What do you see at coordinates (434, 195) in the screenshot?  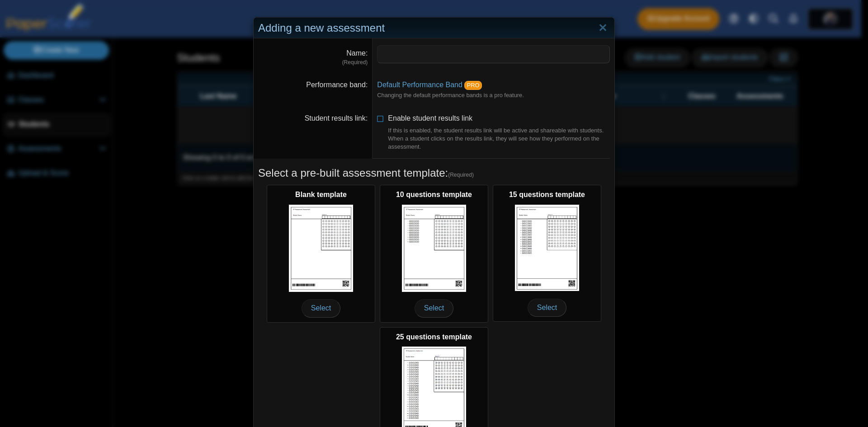 I see `b: 10 questions template` at bounding box center [434, 195].